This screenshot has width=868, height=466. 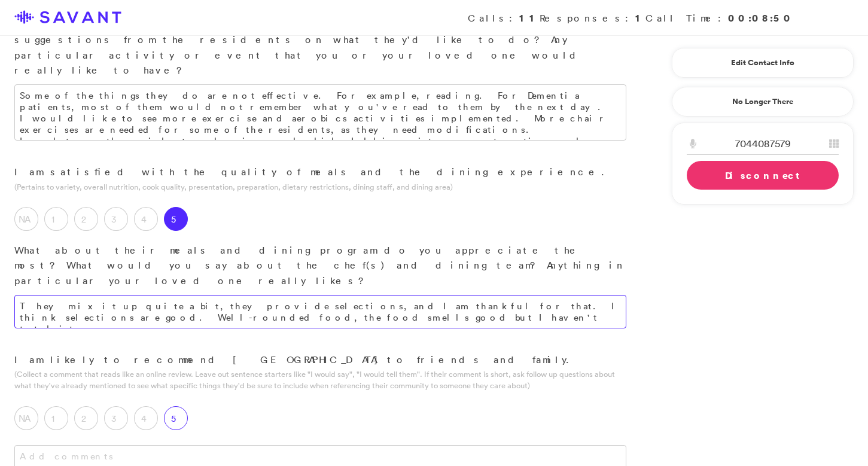 What do you see at coordinates (763, 175) in the screenshot?
I see `a: Disconnect` at bounding box center [763, 175].